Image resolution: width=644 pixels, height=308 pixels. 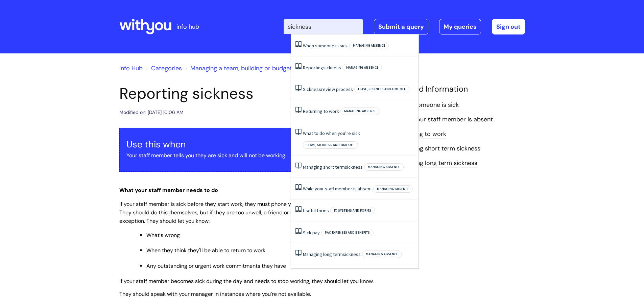 I want to click on input: Search, so click(x=323, y=26).